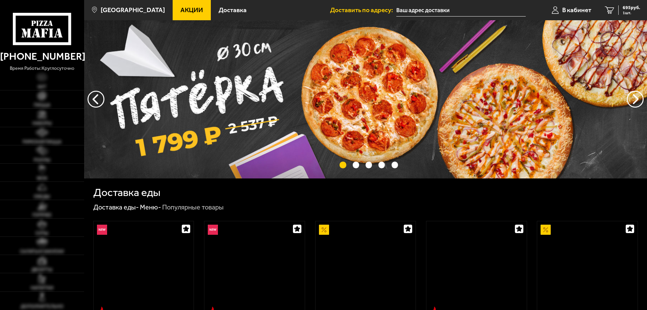 Image resolution: width=647 pixels, height=310 pixels. Describe the element at coordinates (42, 252) in the screenshot. I see `span: Салаты и закуски` at that location.